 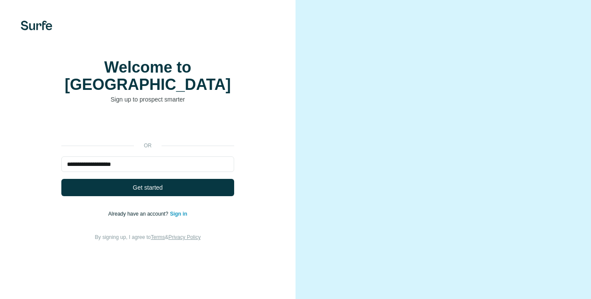 I want to click on p: Sign up to prospect smarter, so click(x=148, y=99).